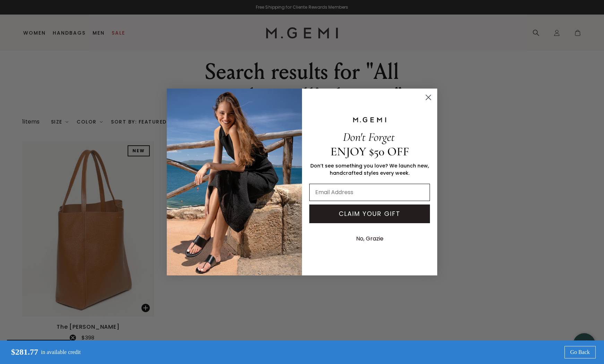  I want to click on a: Go Back, so click(580, 352).